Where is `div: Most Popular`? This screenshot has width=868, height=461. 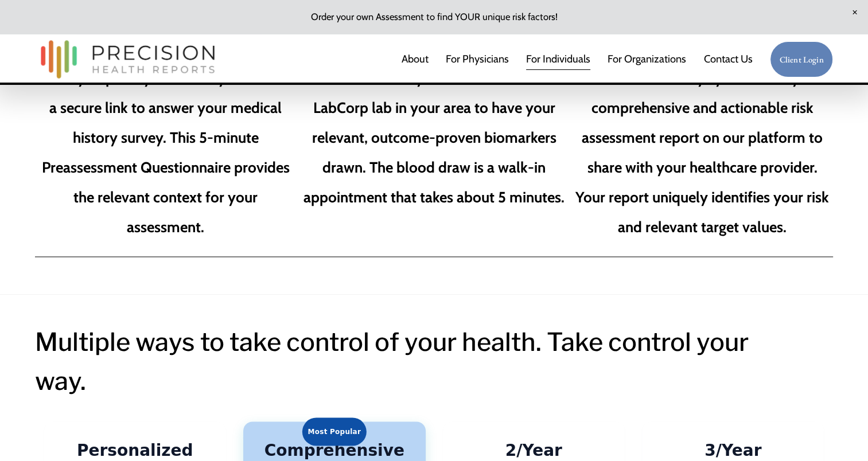 div: Most Popular is located at coordinates (334, 431).